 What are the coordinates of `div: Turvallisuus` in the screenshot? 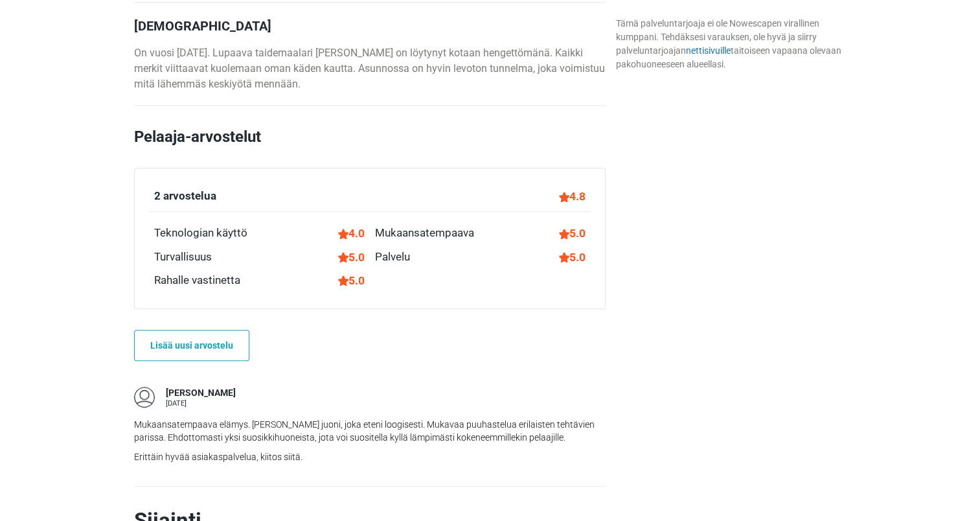 It's located at (182, 257).